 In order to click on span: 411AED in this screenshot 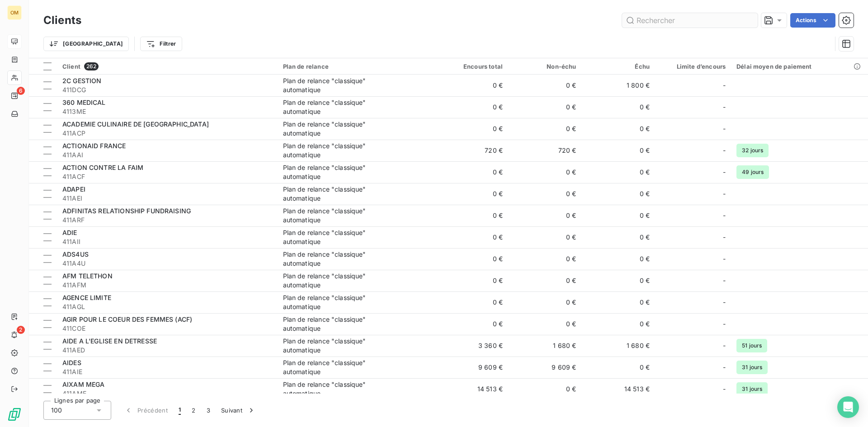, I will do `click(168, 350)`.